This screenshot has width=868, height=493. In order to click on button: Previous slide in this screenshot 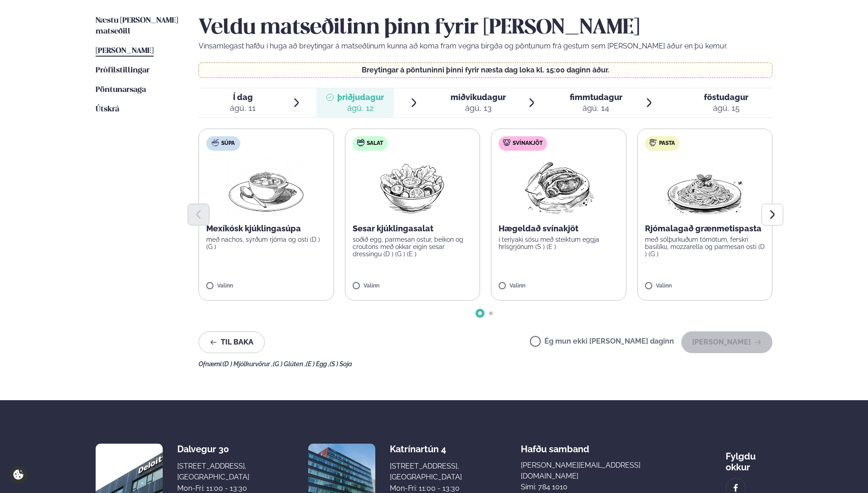, I will do `click(198, 215)`.